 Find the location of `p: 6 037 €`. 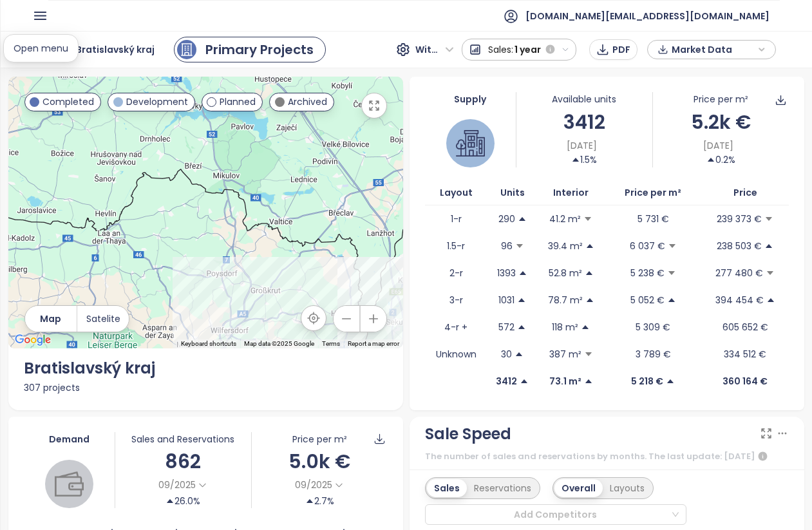

p: 6 037 € is located at coordinates (647, 246).